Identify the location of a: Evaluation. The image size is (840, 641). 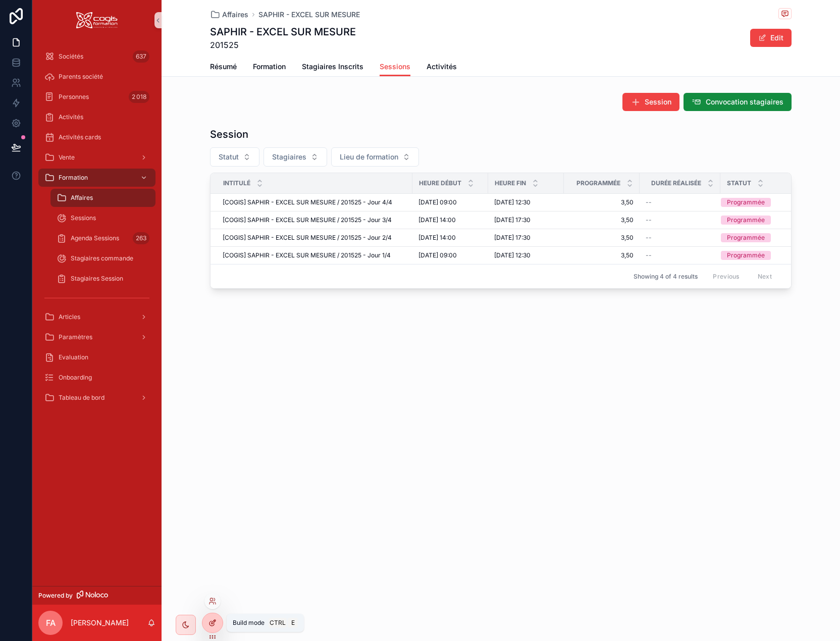
(97, 357).